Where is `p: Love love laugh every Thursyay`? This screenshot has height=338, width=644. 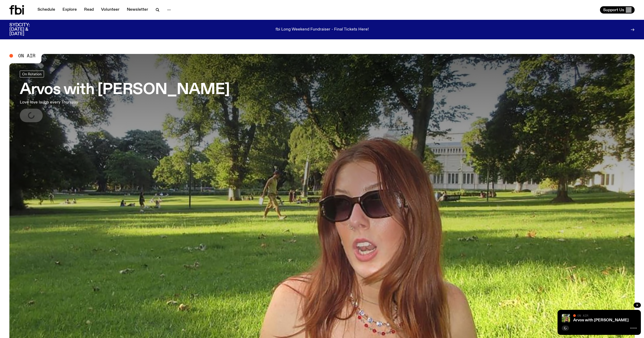
p: Love love laugh every Thursyay is located at coordinates (87, 102).